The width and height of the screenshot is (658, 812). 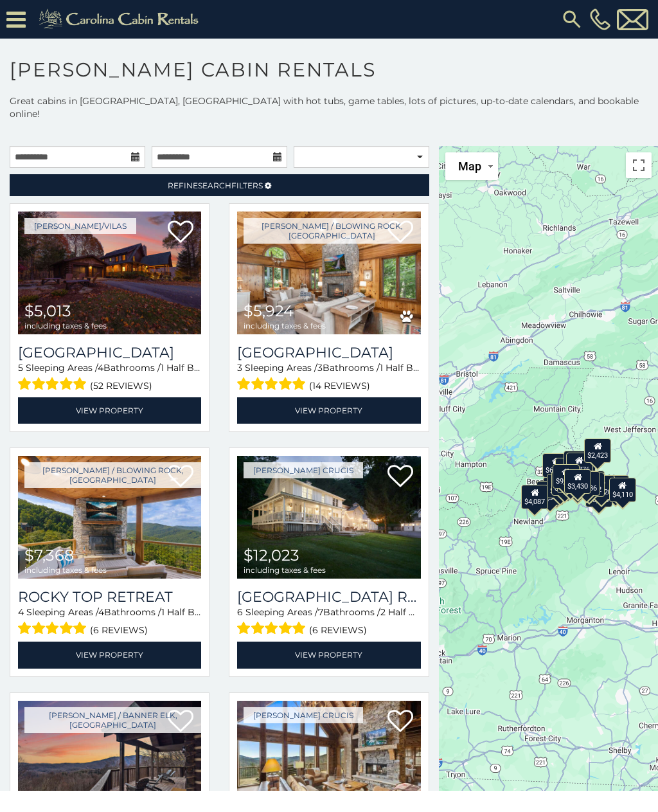 What do you see at coordinates (109, 273) in the screenshot?
I see `img: Diamond Creek Lodge` at bounding box center [109, 273].